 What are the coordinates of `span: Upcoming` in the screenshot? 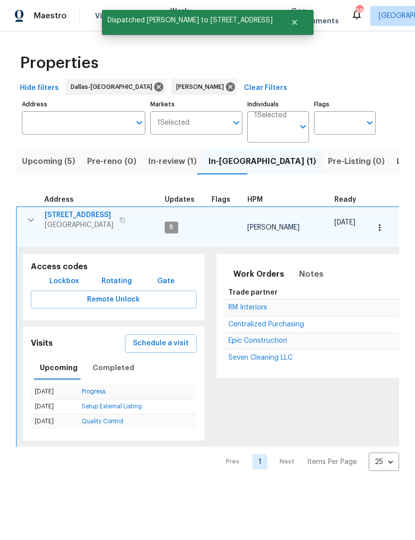 It's located at (59, 368).